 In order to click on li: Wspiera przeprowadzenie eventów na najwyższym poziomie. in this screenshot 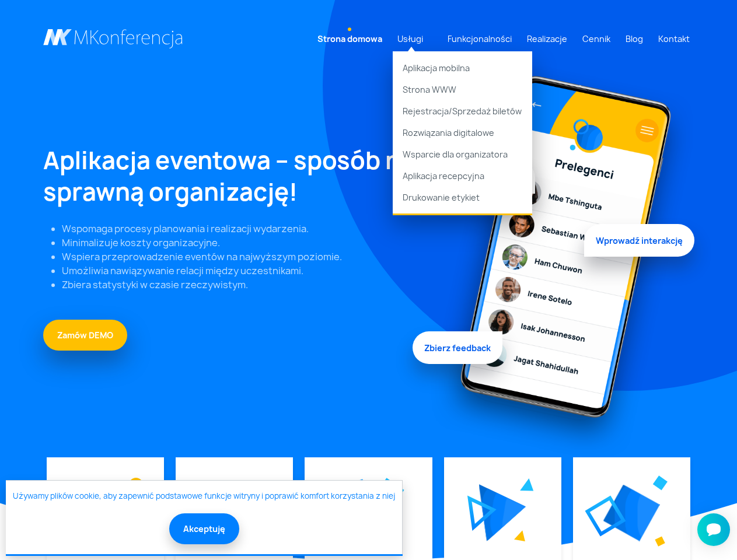, I will do `click(239, 256)`.